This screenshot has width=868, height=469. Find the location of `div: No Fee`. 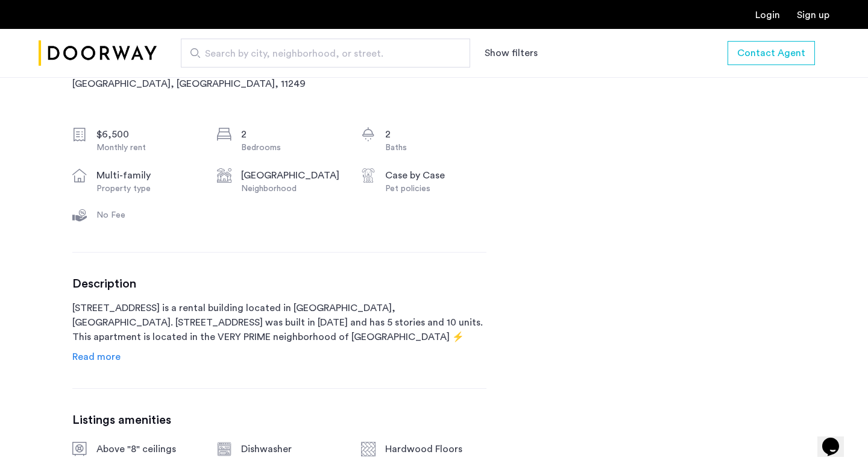

div: No Fee is located at coordinates (147, 216).